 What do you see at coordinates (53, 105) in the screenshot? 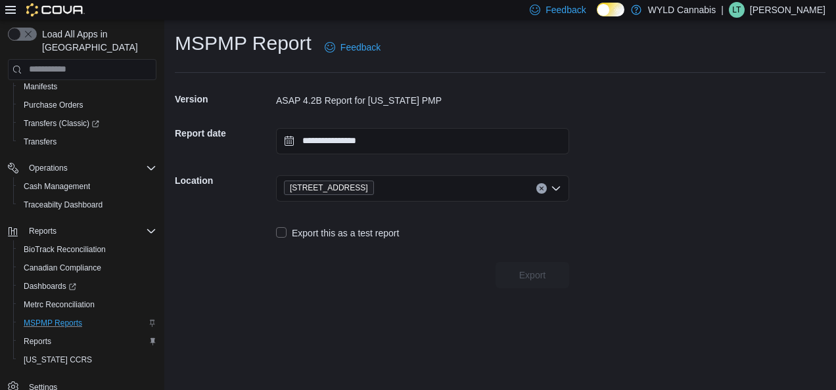
I see `a: Purchase Orders` at bounding box center [53, 105].